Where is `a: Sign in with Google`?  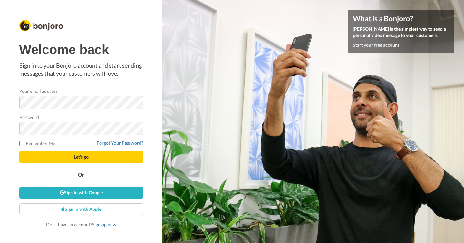 a: Sign in with Google is located at coordinates (81, 193).